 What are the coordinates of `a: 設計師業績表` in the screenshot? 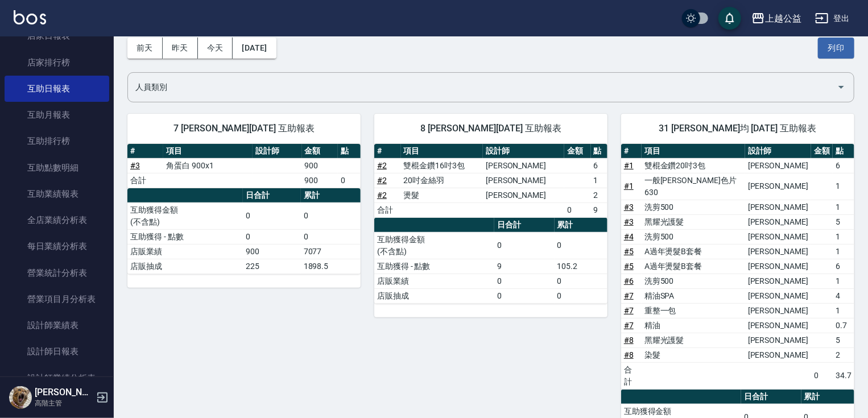 It's located at (57, 325).